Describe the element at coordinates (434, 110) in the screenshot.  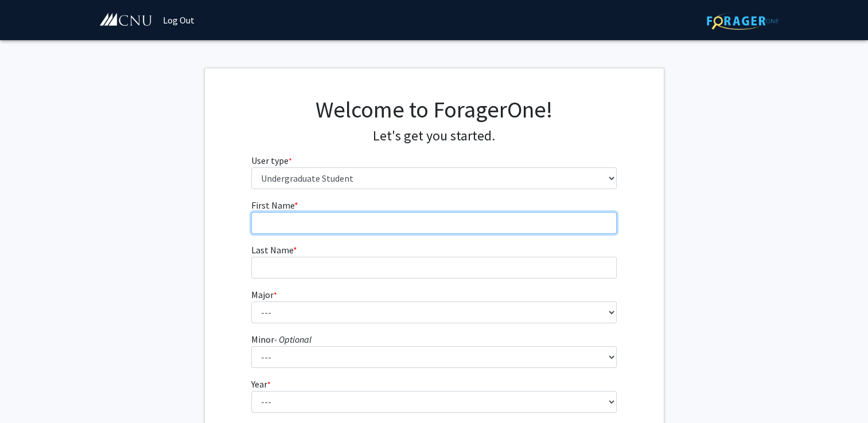
I see `h1: Welcome to ForagerOne!` at that location.